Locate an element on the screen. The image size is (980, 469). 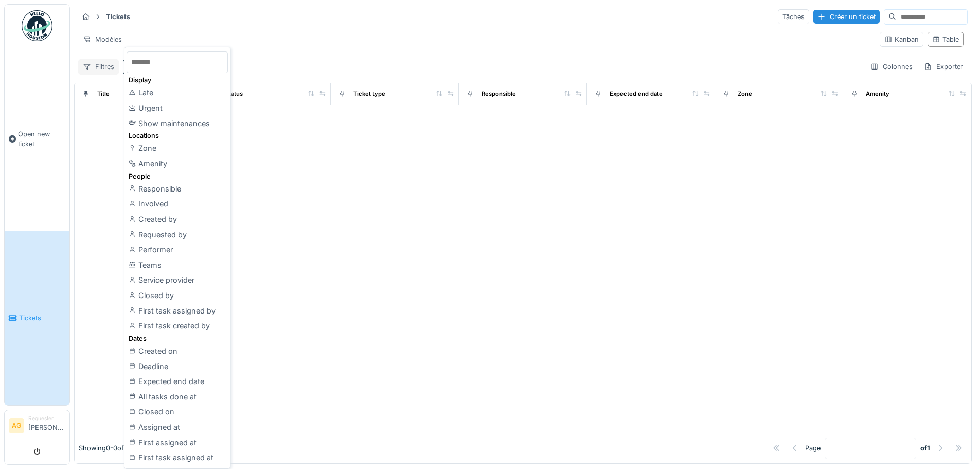
div: First task created by is located at coordinates (177, 326).